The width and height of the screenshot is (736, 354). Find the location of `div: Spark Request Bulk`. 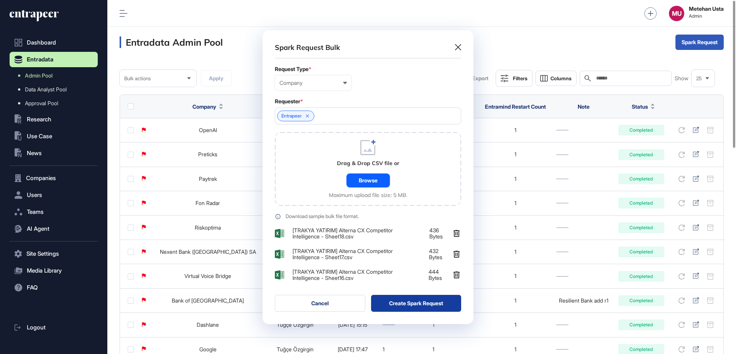

div: Spark Request Bulk is located at coordinates (308, 47).